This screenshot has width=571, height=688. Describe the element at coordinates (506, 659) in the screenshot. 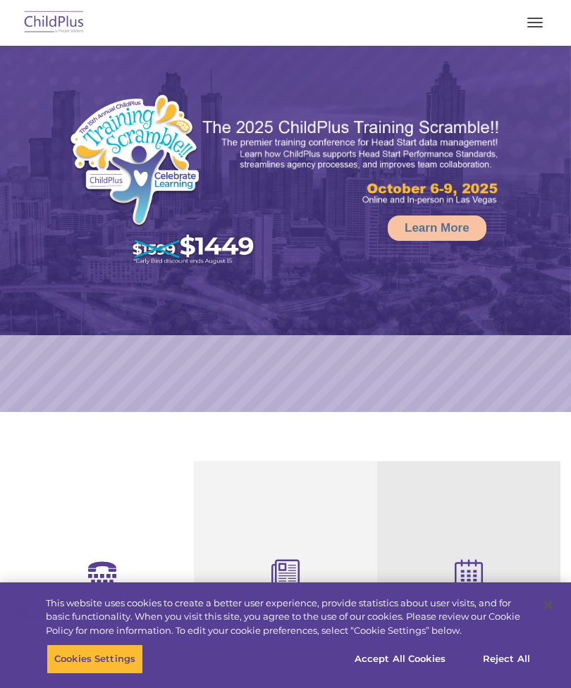

I see `button: Reject All` at that location.